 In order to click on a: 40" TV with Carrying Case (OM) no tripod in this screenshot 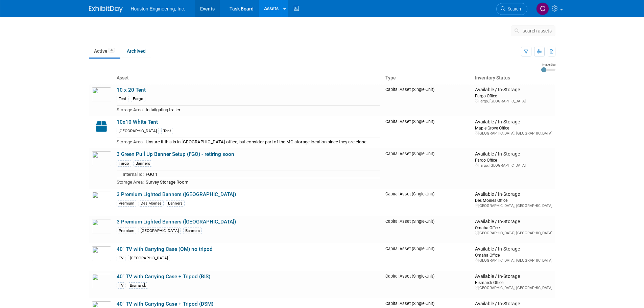, I will do `click(165, 249)`.